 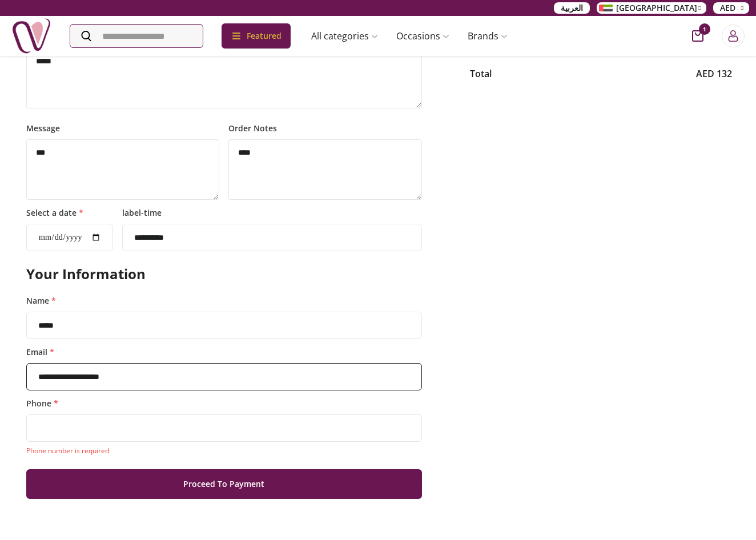 I want to click on span: العربية, so click(x=572, y=8).